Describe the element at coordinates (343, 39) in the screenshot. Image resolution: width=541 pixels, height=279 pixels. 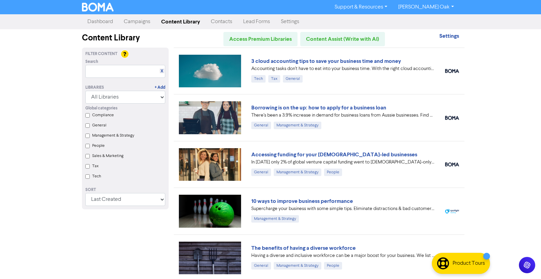
I see `a: Content Assist (Write with AI)` at that location.